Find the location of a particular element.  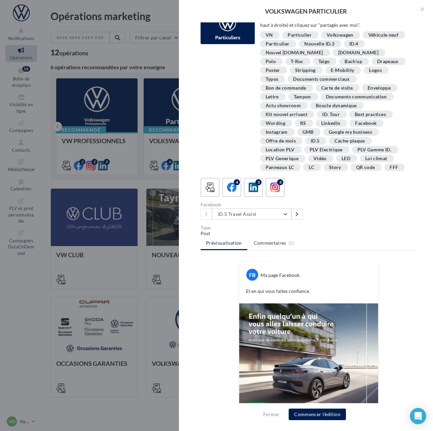

div: Panneaux LC is located at coordinates (280, 167).